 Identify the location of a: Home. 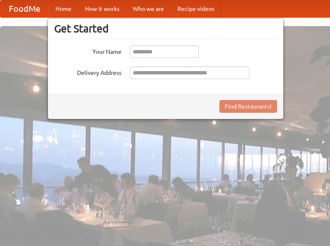
(63, 9).